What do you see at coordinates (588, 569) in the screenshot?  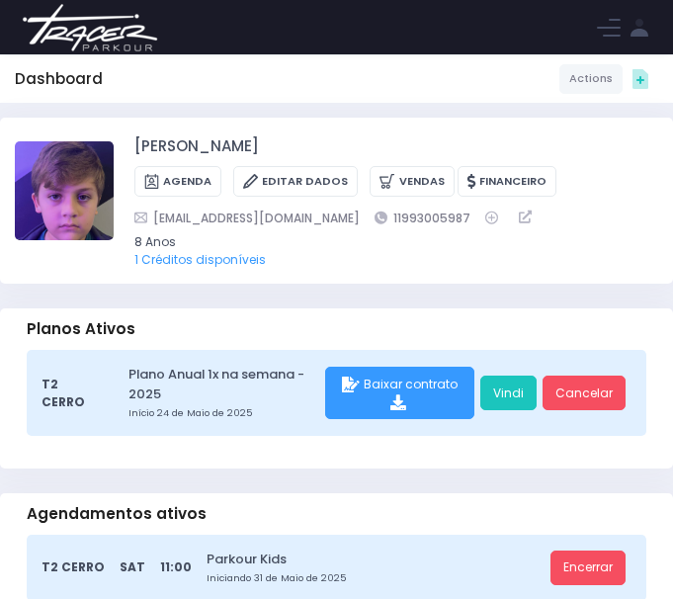 I see `a: Encerrar` at bounding box center [588, 569].